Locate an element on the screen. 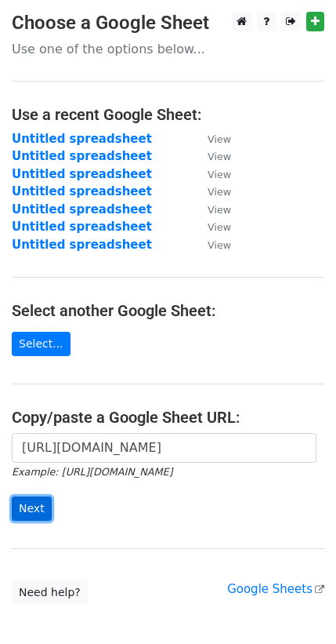 This screenshot has width=336, height=644. input: Next is located at coordinates (31, 509).